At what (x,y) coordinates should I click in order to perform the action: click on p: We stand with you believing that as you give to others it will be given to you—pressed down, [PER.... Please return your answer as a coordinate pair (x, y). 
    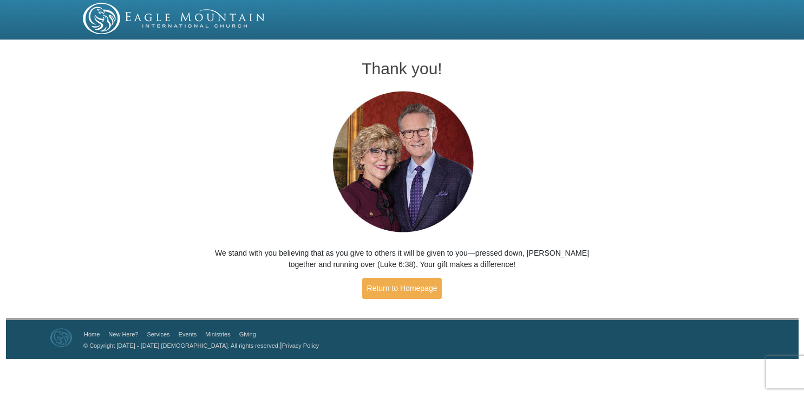
    Looking at the image, I should click on (402, 259).